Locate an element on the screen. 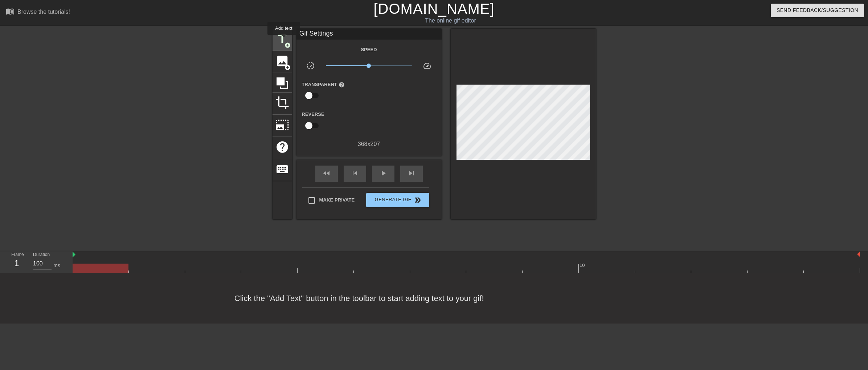 The image size is (868, 370). div: Frame is located at coordinates (17, 262).